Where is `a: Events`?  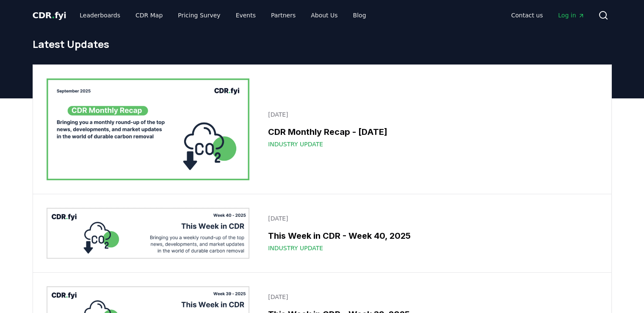 a: Events is located at coordinates (246, 15).